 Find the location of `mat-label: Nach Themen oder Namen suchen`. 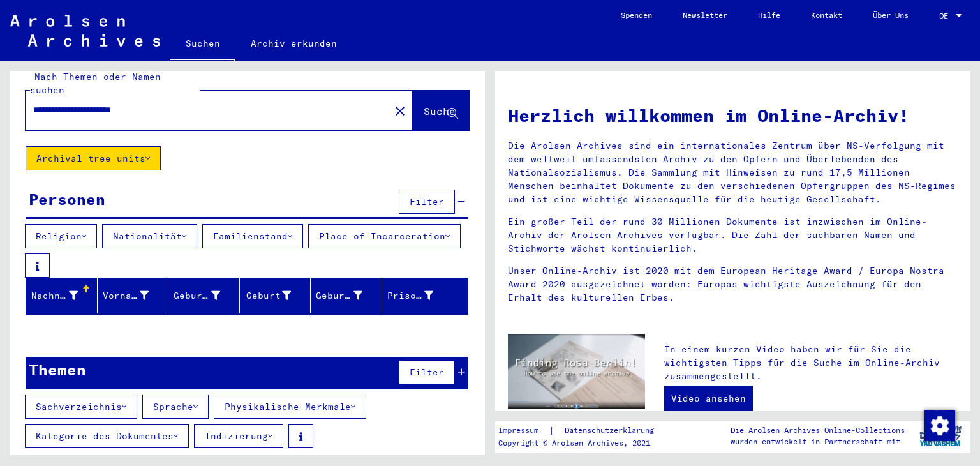

mat-label: Nach Themen oder Namen suchen is located at coordinates (95, 83).